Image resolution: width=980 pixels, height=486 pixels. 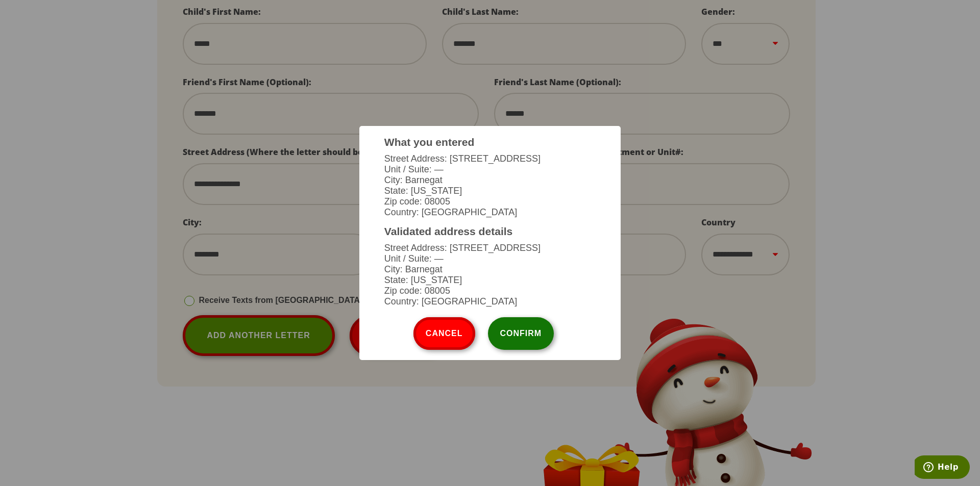 I want to click on span: Help, so click(x=33, y=12).